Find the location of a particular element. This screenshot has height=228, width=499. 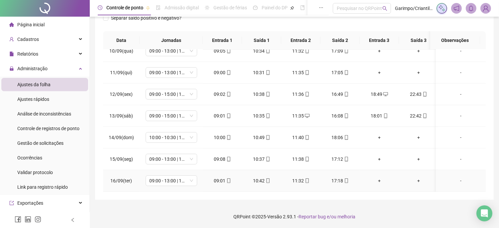

span: linkedin is located at coordinates (28, 219).